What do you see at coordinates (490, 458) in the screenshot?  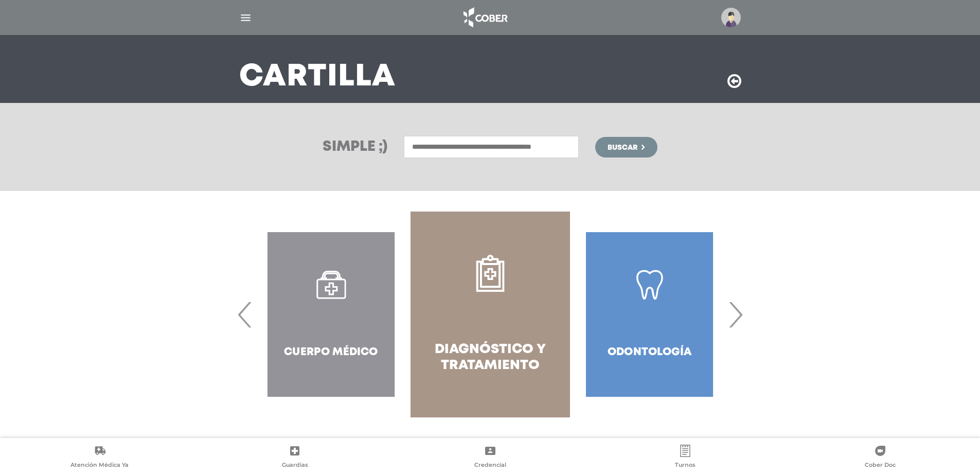 I see `a: Credencial` at bounding box center [490, 458].